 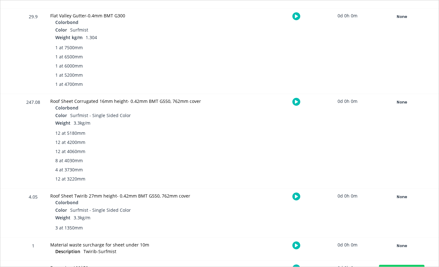 I want to click on span: 4 at 3730mm, so click(x=69, y=170).